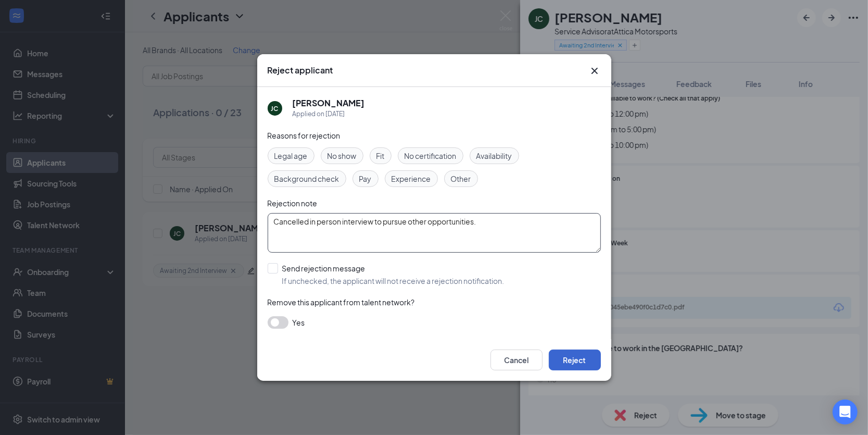 This screenshot has height=435, width=868. What do you see at coordinates (275, 108) in the screenshot?
I see `div: JC` at bounding box center [275, 108].